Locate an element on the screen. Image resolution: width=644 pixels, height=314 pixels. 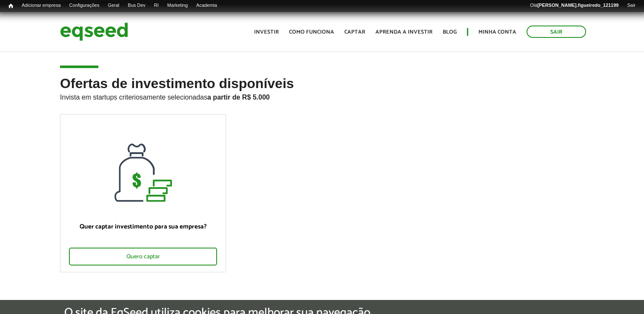
a: Minha conta is located at coordinates (497, 32).